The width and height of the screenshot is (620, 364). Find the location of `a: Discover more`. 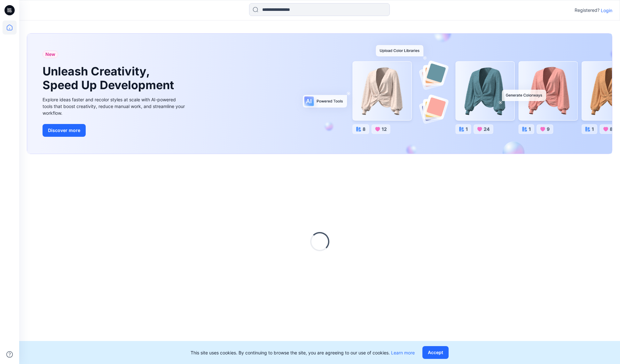

a: Discover more is located at coordinates (114, 130).